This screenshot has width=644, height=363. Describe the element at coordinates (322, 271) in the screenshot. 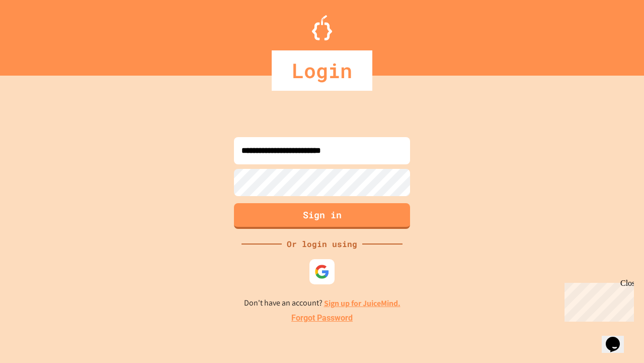

I see `img: google-icon.svg` at that location.